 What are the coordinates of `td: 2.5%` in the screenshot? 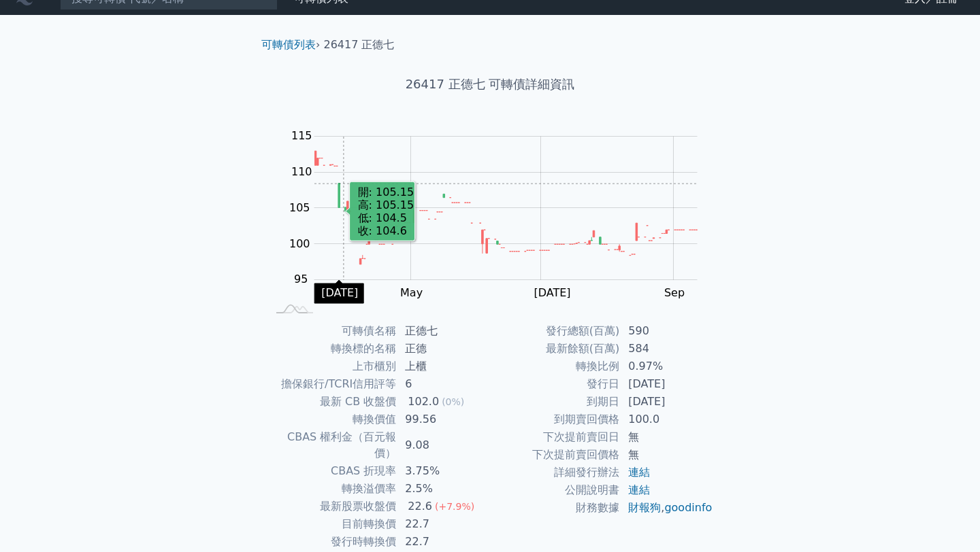 It's located at (443, 489).